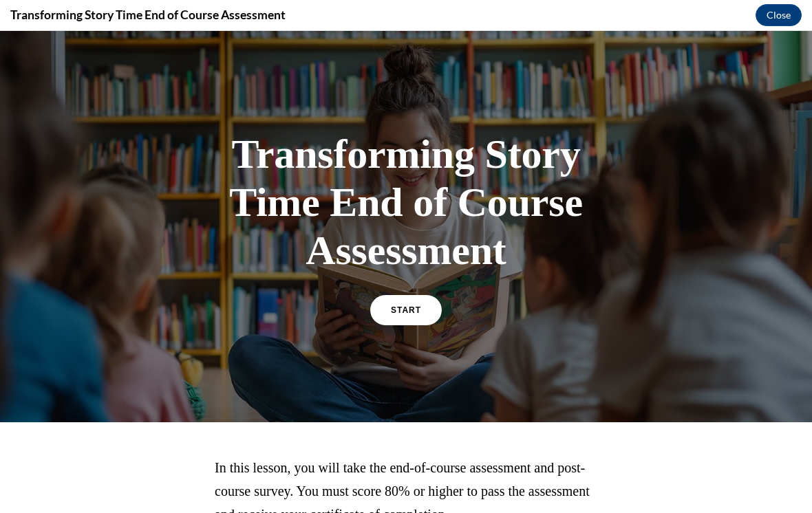 The height and width of the screenshot is (513, 812). What do you see at coordinates (402, 460) in the screenshot?
I see `span: In this lesson, you will take the end-of-course assessment and post-course survey. You must score...` at bounding box center [402, 460].